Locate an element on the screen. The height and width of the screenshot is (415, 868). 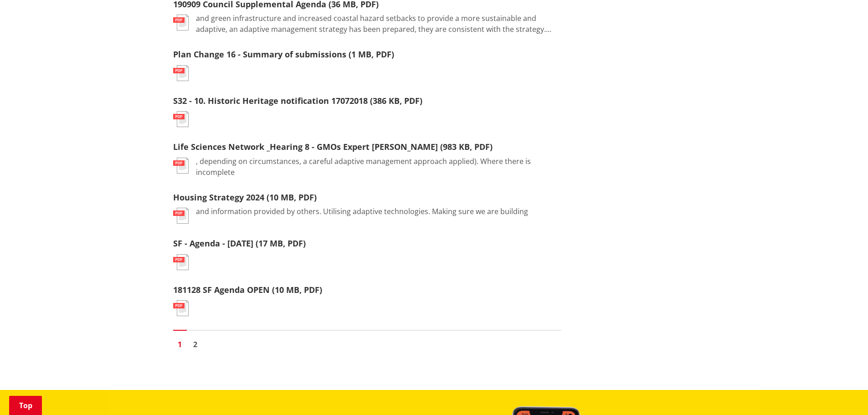
a: S32 - 10. Historic Heritage notification 17072018 (386 KB, PDF) is located at coordinates (297, 100).